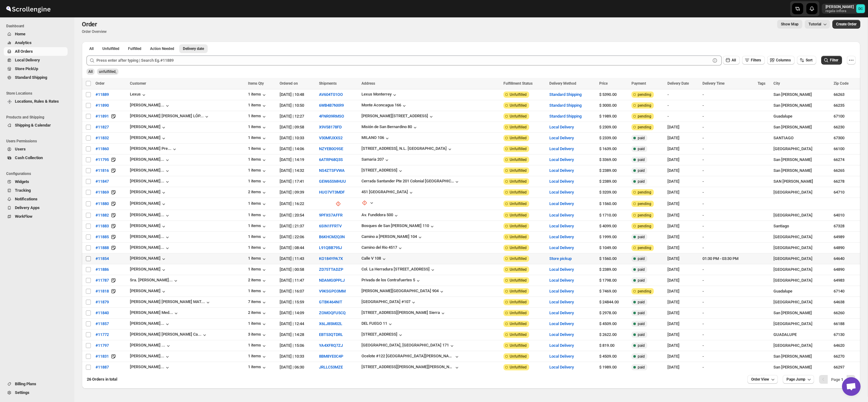 Image resolution: width=868 pixels, height=402 pixels. I want to click on span: Fulfilled, so click(135, 48).